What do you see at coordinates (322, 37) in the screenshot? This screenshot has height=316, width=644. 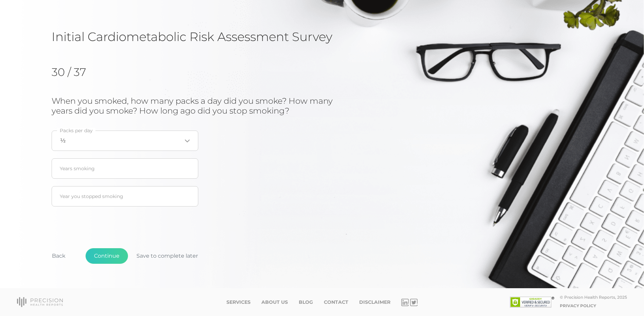 I see `h1: Initial Cardiometabolic Risk Assessment Survey` at bounding box center [322, 37].